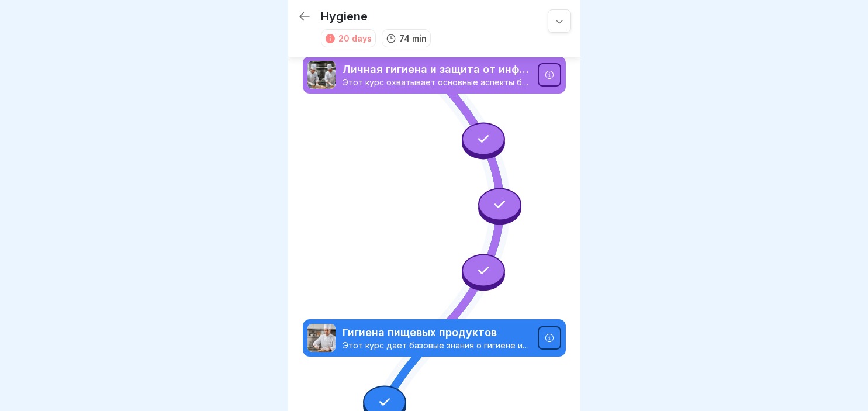 This screenshot has width=868, height=411. I want to click on p: Этот курс дает базовые знания о гигиене и обработке продуктов питания в сфере общественного питан..., so click(437, 345).